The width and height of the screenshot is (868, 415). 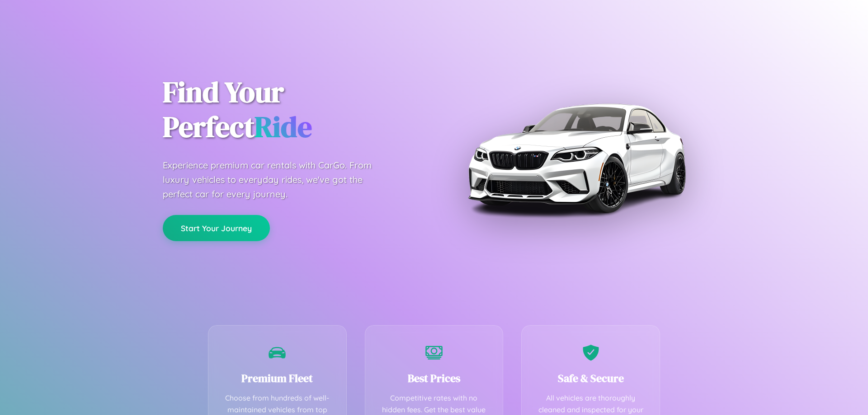 What do you see at coordinates (277, 378) in the screenshot?
I see `h3: Premium Fleet` at bounding box center [277, 378].